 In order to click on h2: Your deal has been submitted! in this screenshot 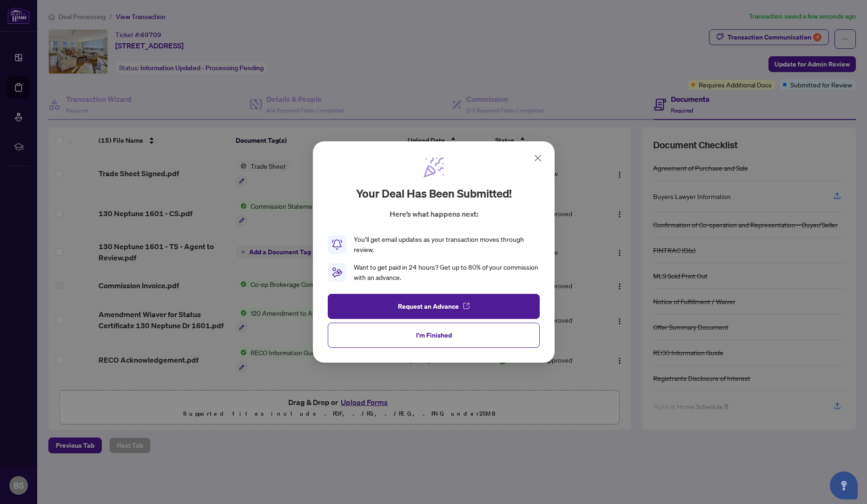, I will do `click(434, 194)`.